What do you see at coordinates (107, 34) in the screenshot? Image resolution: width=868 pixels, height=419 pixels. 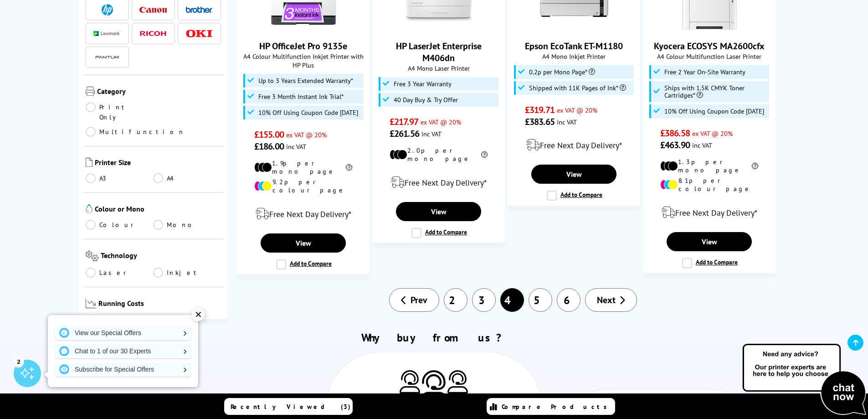 I see `img: Lexmark` at bounding box center [107, 34].